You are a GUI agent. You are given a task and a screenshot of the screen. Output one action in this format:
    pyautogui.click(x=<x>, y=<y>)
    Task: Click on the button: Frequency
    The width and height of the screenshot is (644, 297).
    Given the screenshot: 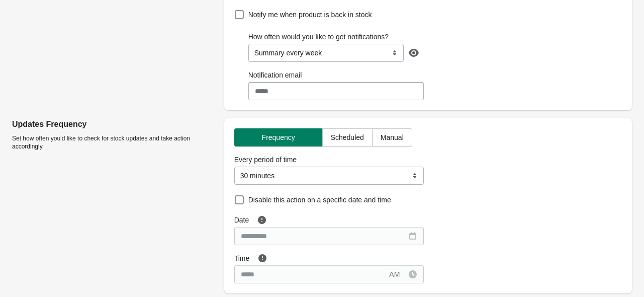 What is the action you would take?
    pyautogui.click(x=278, y=138)
    